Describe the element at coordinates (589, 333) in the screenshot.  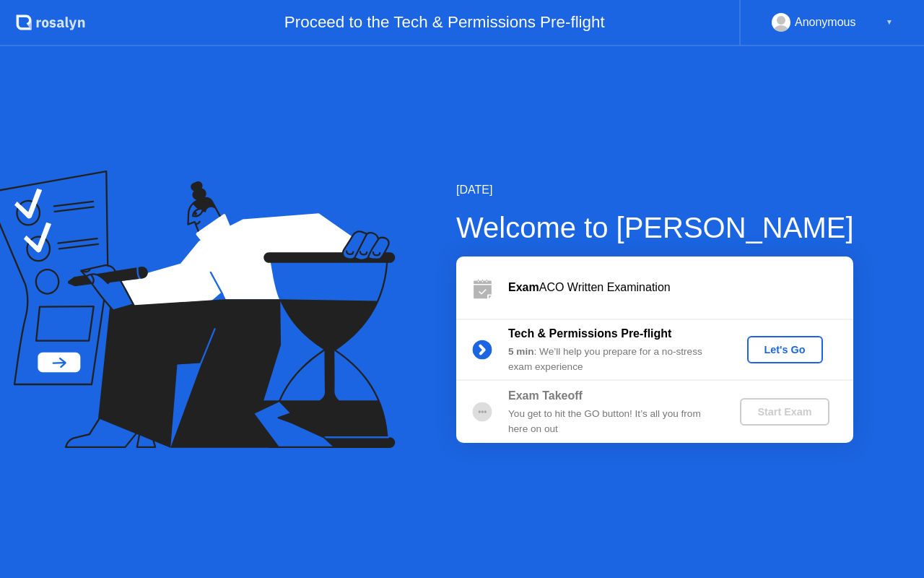
I see `b: Tech & Permissions Pre-flight` at that location.